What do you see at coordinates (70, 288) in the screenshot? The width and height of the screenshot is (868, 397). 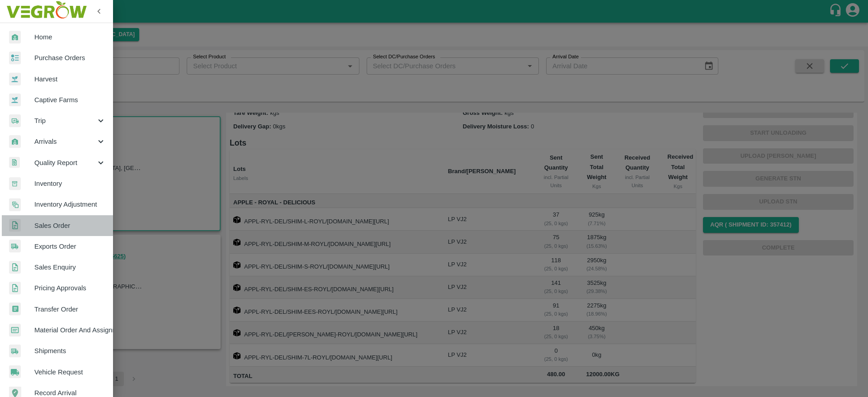 I see `span: Pricing Approvals` at bounding box center [70, 288].